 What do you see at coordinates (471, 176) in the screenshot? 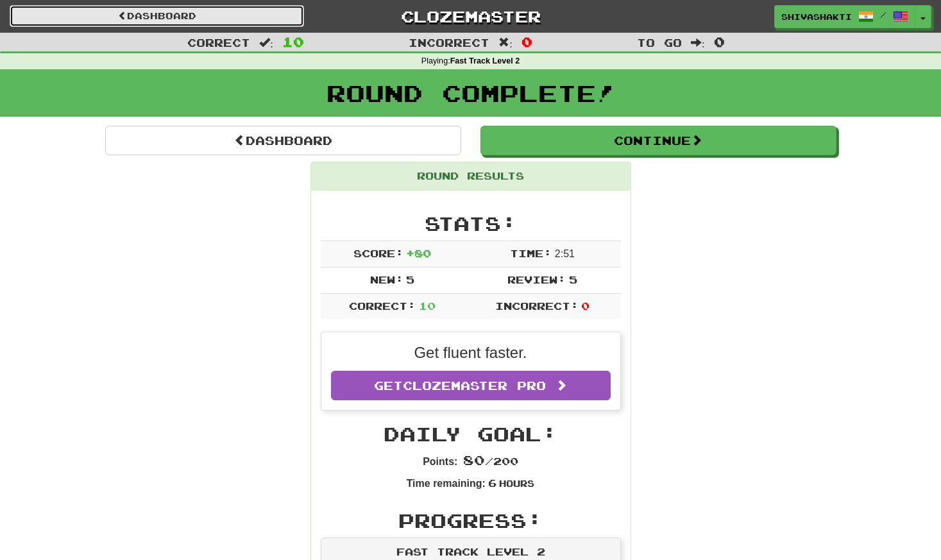
I see `div: Round Results` at bounding box center [471, 176].